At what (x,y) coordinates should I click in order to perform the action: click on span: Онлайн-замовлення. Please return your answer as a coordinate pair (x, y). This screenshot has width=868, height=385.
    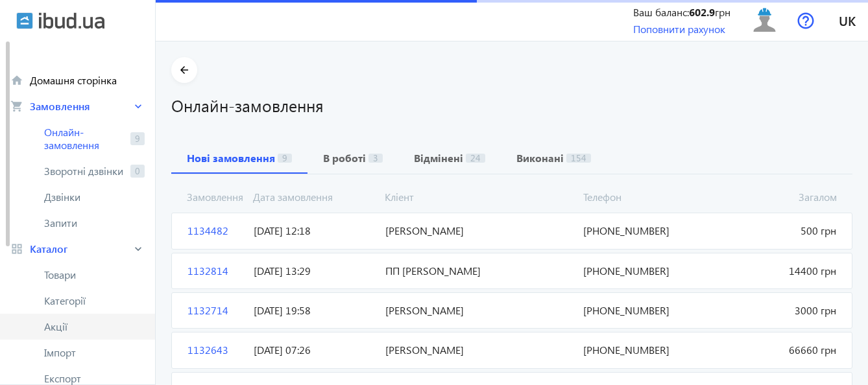
    Looking at the image, I should click on (84, 139).